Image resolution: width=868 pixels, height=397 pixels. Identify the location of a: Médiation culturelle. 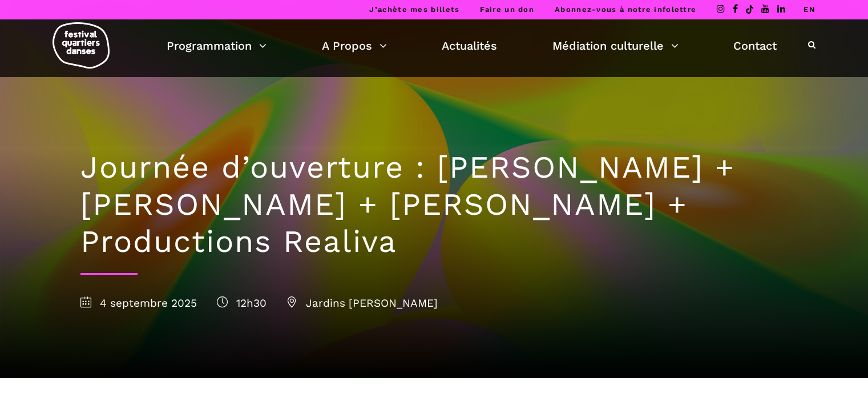
(615, 46).